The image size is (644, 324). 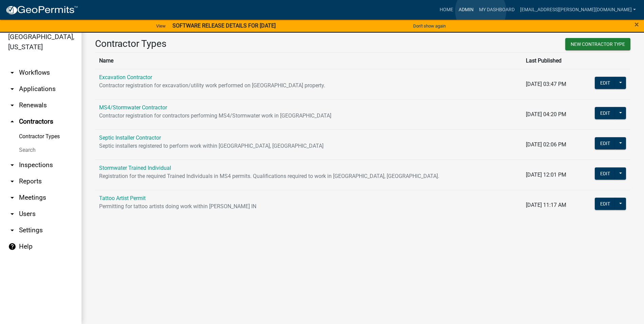 I want to click on i: help, so click(x=12, y=246).